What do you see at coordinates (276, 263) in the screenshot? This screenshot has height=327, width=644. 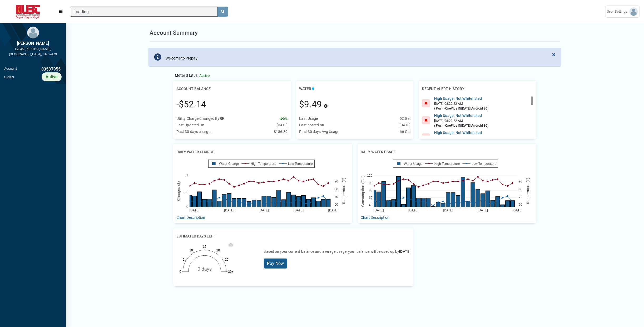 I see `a: Pay Now` at bounding box center [276, 263].